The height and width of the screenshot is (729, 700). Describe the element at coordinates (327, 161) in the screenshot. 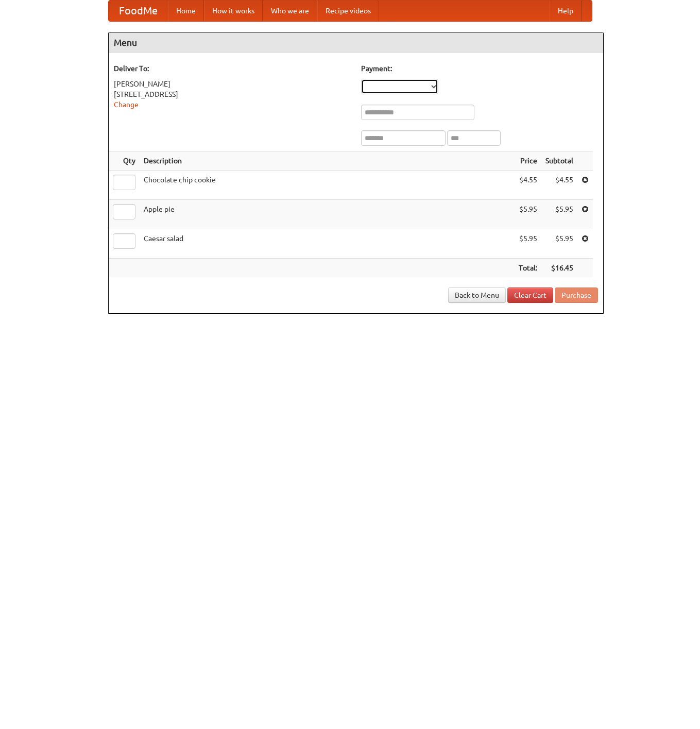

I see `th: Description` at that location.